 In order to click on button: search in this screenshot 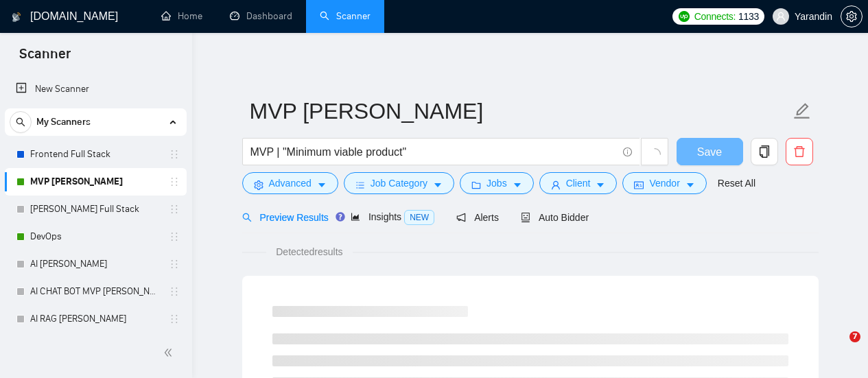, I will do `click(20, 122)`.